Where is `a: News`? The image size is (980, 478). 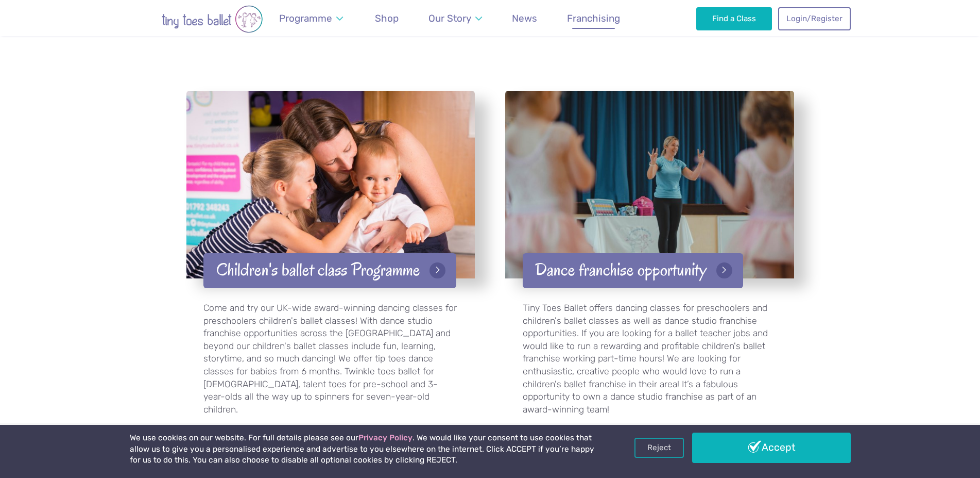
a: News is located at coordinates (525, 18).